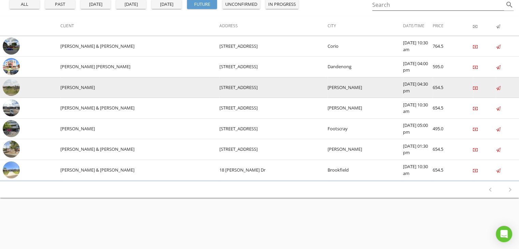 This screenshot has height=249, width=519. I want to click on th: Client: Not sorted., so click(140, 26).